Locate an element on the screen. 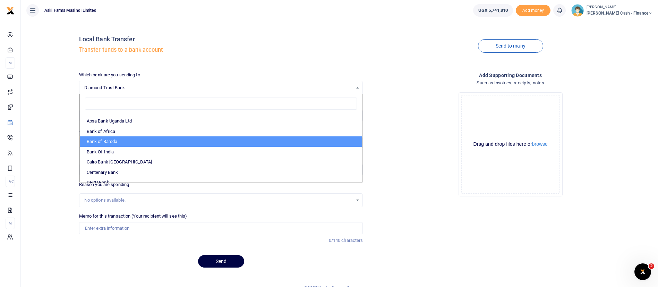 This screenshot has height=287, width=658. label: Reason you are spending is located at coordinates (104, 184).